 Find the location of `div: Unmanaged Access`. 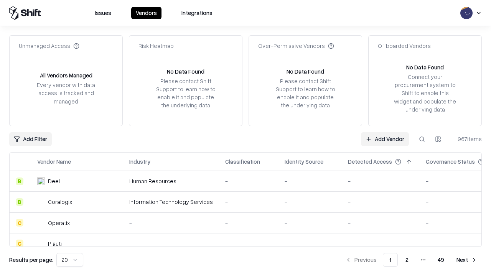

div: Unmanaged Access is located at coordinates (49, 46).